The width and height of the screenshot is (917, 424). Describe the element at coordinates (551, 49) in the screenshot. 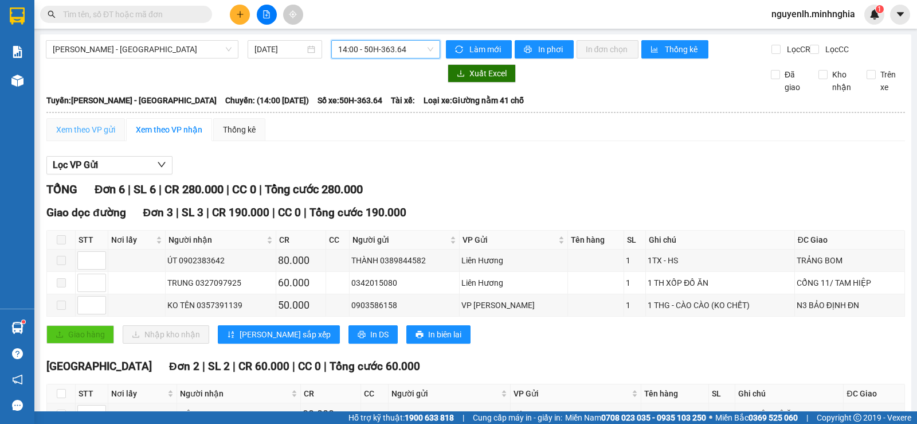

I see `span: In phơi` at that location.